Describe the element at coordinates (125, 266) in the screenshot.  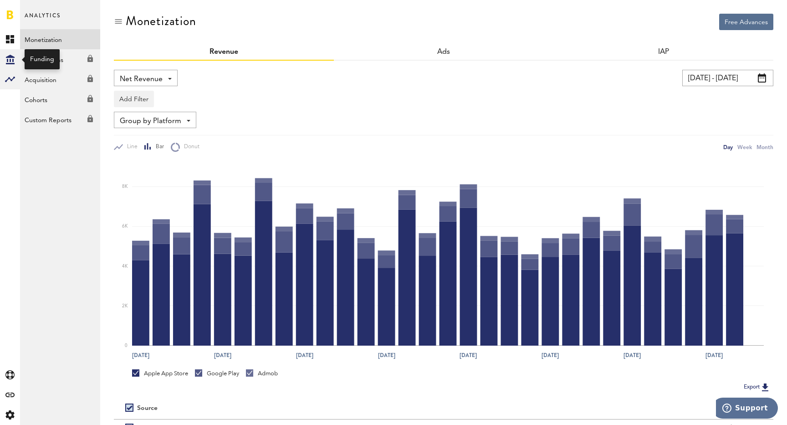
I see `text: 4K` at that location.